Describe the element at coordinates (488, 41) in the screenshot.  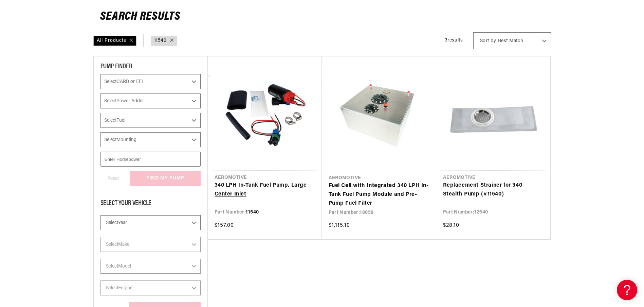
I see `span: Sort by` at that location.